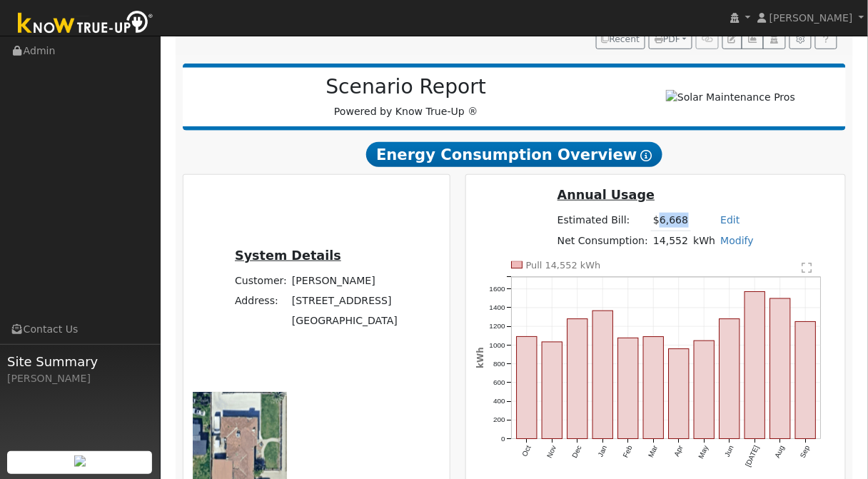 The height and width of the screenshot is (479, 868). I want to click on span: Site Summary, so click(80, 361).